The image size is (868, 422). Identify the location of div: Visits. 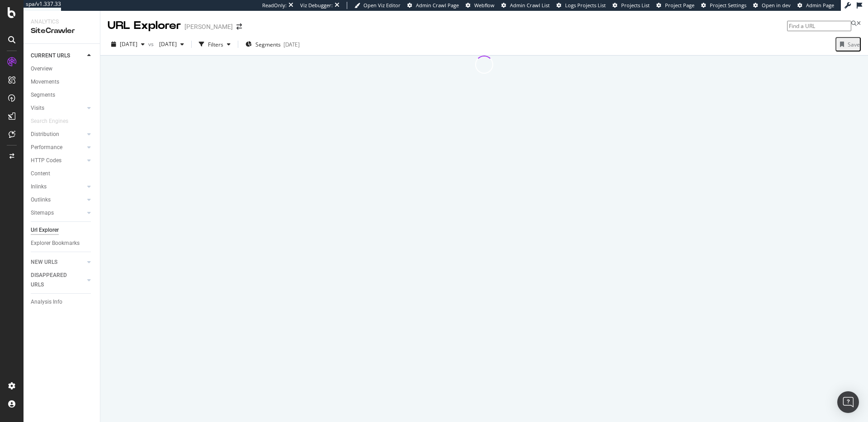
(38, 108).